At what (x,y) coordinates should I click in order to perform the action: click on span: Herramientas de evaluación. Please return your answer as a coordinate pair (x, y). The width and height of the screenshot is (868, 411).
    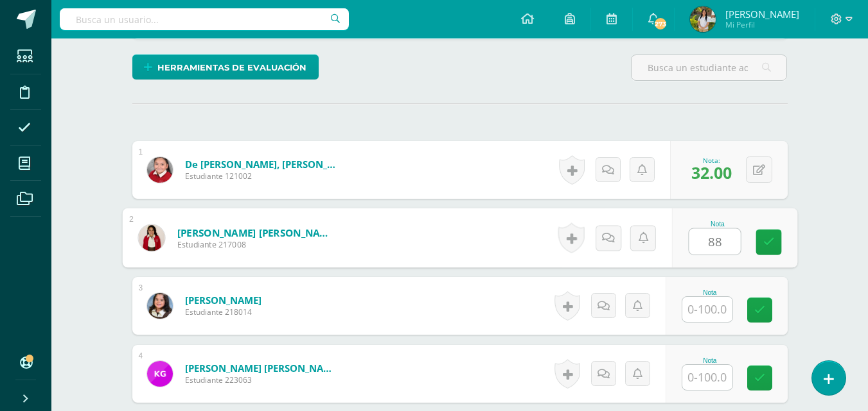
    Looking at the image, I should click on (232, 67).